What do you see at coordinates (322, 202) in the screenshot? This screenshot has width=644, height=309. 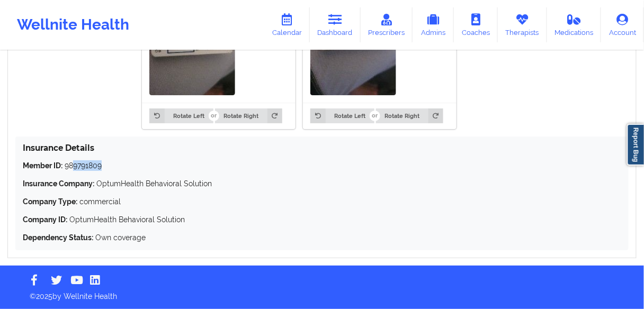 I see `p: commercial` at bounding box center [322, 202].